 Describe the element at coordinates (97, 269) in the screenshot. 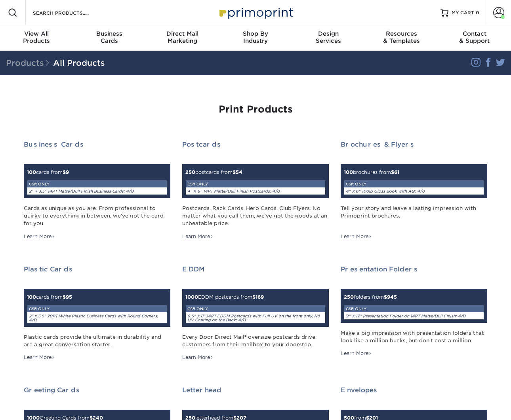

I see `h2: Plastic Cards` at that location.